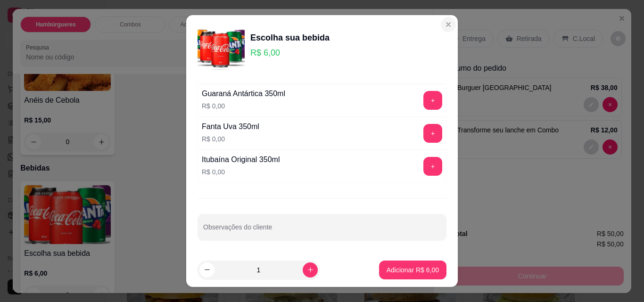 The image size is (644, 302). What do you see at coordinates (290, 53) in the screenshot?
I see `p: R$ 6,00` at bounding box center [290, 53].